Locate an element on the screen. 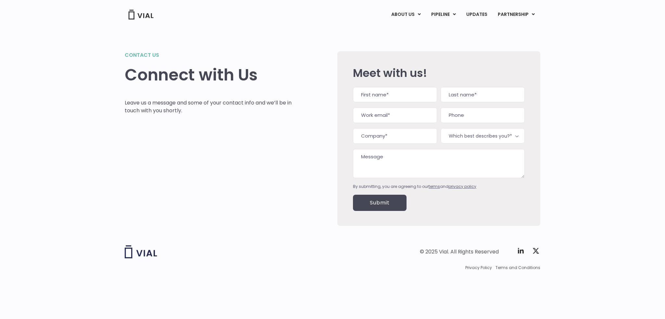 The height and width of the screenshot is (319, 665). div: © 2025 Vial. All Rights Reserved is located at coordinates (459, 252).